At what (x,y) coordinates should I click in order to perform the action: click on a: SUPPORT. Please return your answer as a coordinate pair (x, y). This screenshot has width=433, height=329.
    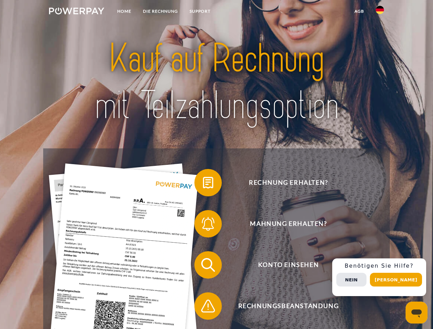
    Looking at the image, I should click on (200, 11).